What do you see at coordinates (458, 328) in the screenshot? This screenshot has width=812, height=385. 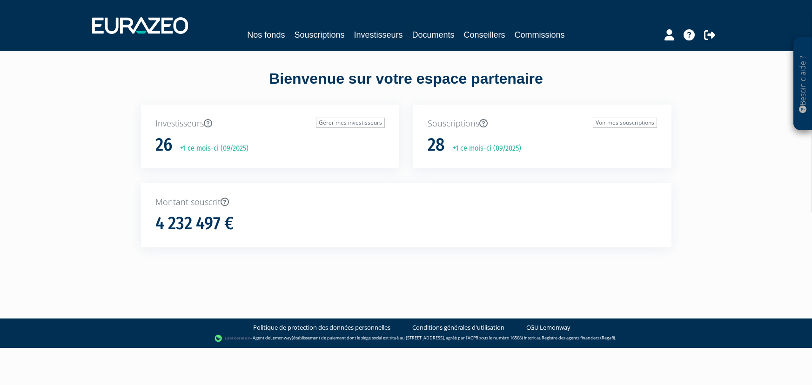 I see `a: Conditions générales d'utilisation` at bounding box center [458, 328].